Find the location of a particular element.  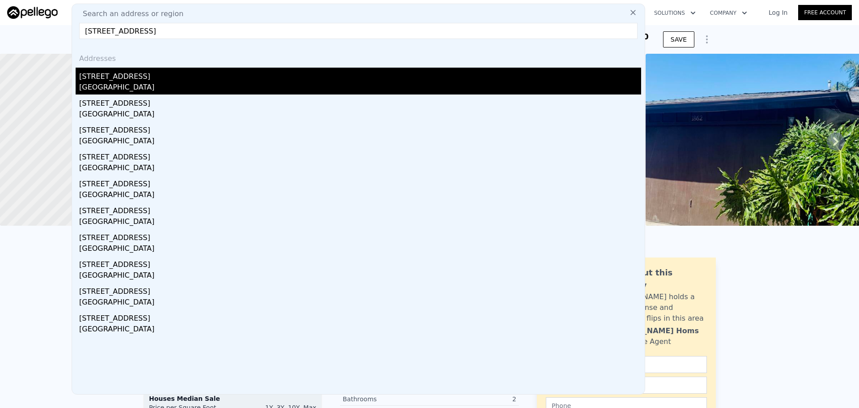

a: Free Account is located at coordinates (825, 13).